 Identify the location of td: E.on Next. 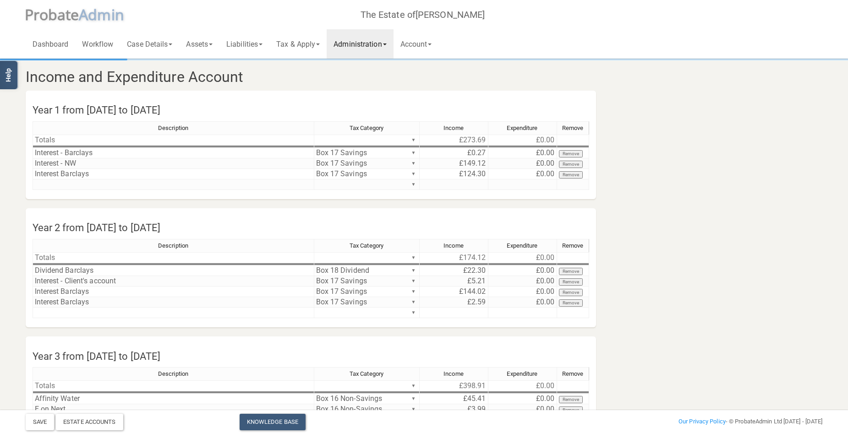
(173, 409).